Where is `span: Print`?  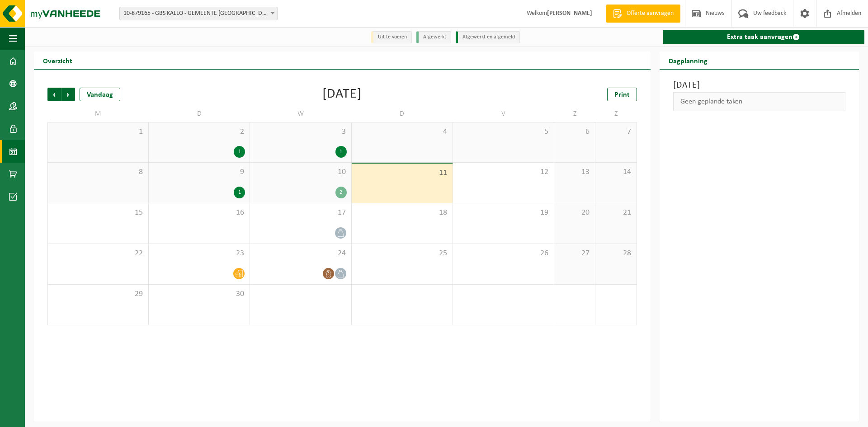 span: Print is located at coordinates (622, 95).